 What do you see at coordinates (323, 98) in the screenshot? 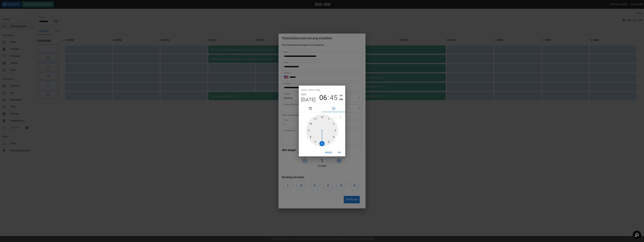
I see `span: 06` at bounding box center [323, 98].